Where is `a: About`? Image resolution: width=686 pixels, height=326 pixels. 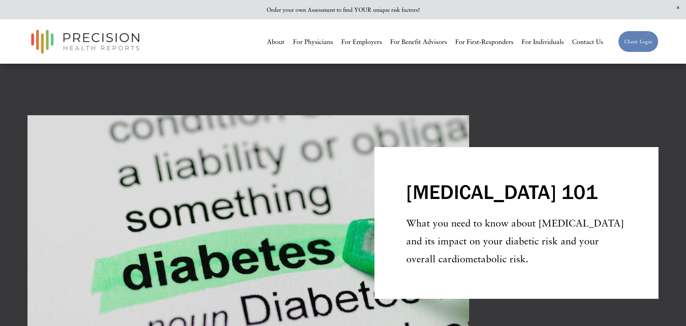
a: About is located at coordinates (276, 41).